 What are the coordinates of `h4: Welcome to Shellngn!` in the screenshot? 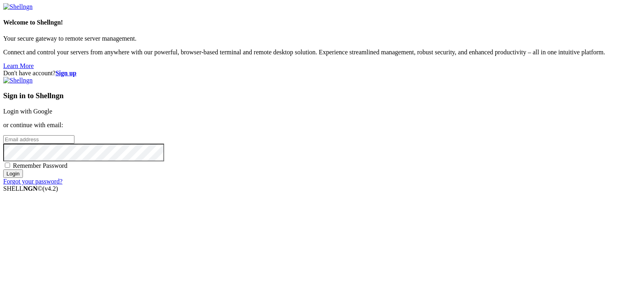 It's located at (309, 23).